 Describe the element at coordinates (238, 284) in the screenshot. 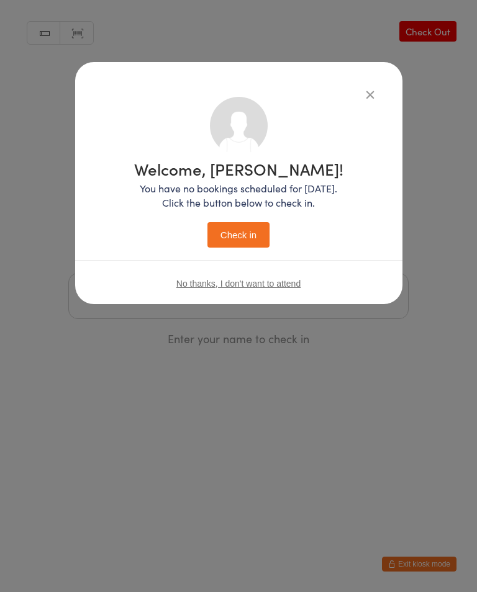

I see `span: No thanks, I don't want to attend` at that location.